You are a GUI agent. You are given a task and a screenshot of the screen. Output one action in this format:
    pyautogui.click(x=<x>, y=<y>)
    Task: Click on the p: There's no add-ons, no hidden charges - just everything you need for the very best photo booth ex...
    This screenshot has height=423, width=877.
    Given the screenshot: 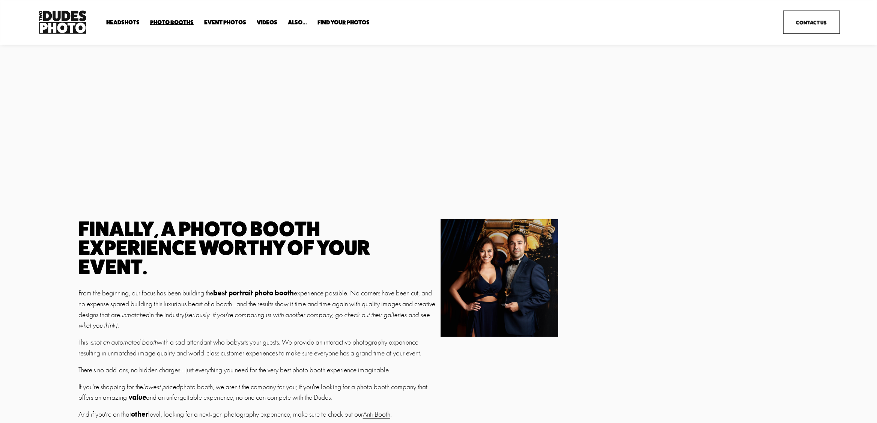 What is the action you would take?
    pyautogui.click(x=257, y=370)
    